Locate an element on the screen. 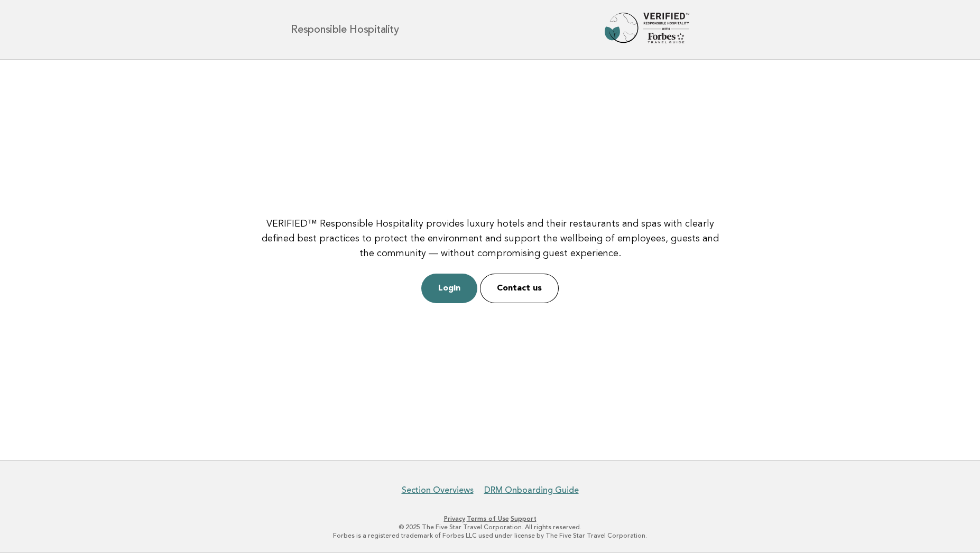 The height and width of the screenshot is (553, 980). a: Privacy is located at coordinates (455, 519).